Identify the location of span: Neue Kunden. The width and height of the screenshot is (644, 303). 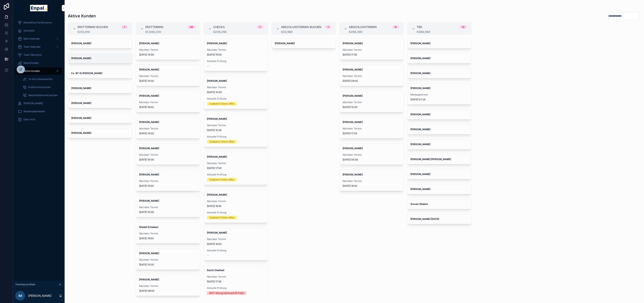
(31, 63).